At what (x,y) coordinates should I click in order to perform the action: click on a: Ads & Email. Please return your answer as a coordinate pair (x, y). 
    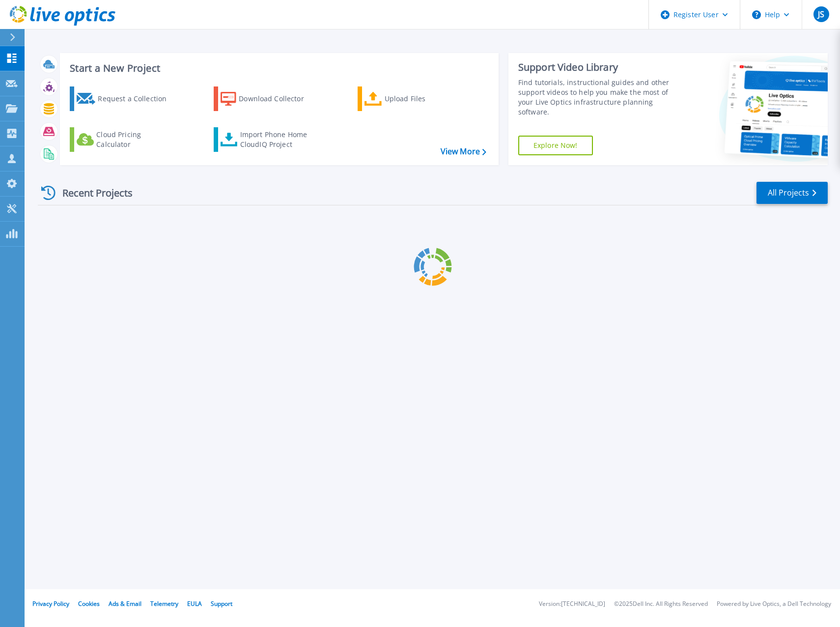
    Looking at the image, I should click on (125, 603).